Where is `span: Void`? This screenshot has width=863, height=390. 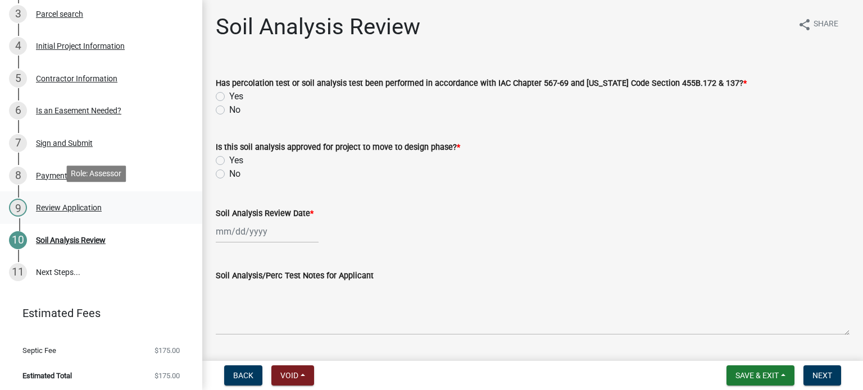
span: Void is located at coordinates (289, 376).